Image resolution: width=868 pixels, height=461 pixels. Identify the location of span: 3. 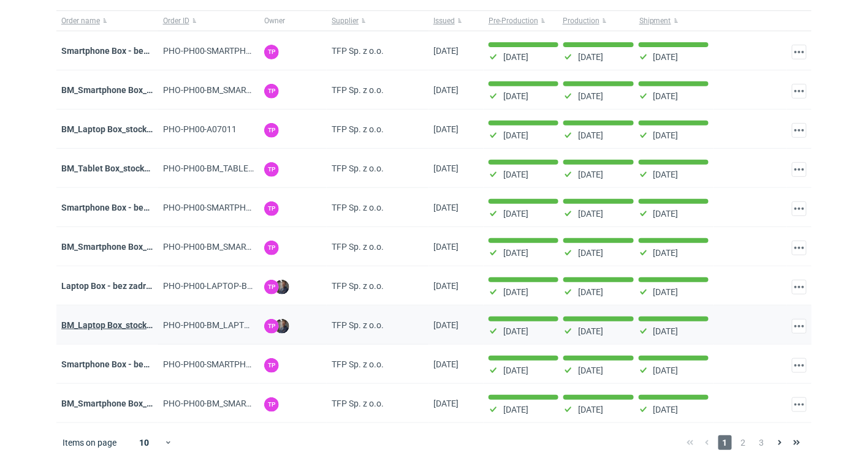
(762, 443).